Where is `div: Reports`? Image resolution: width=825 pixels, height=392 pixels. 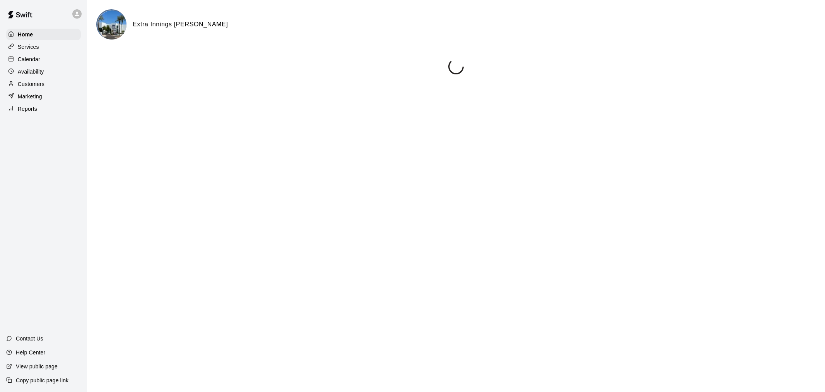
div: Reports is located at coordinates (43, 109).